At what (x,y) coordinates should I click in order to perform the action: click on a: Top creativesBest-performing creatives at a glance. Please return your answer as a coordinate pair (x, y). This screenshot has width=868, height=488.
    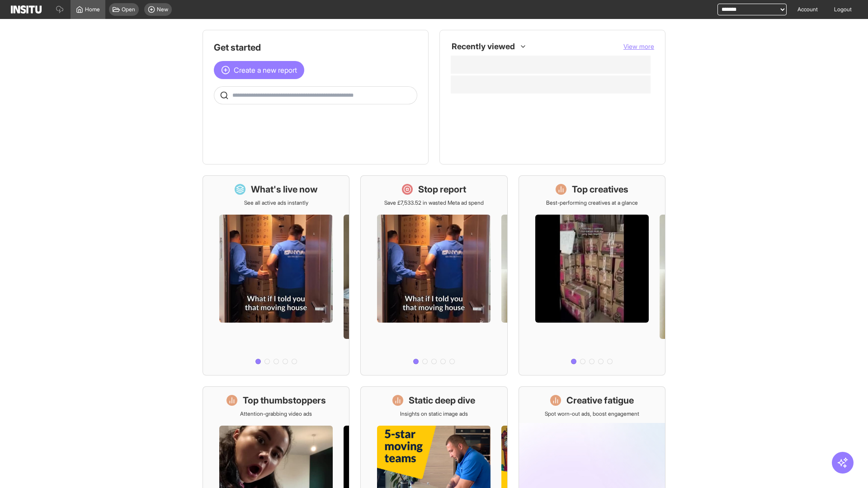
    Looking at the image, I should click on (591, 275).